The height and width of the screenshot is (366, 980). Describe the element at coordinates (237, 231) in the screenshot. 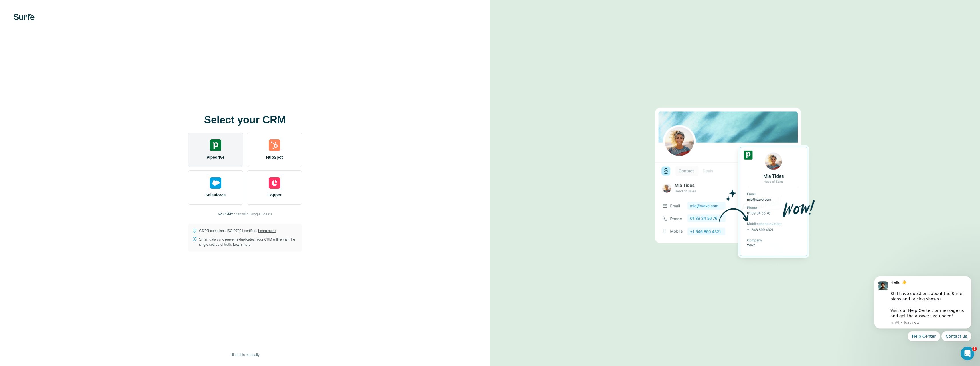

I see `p: GDPR compliant. ISO-27001 certified.` at that location.